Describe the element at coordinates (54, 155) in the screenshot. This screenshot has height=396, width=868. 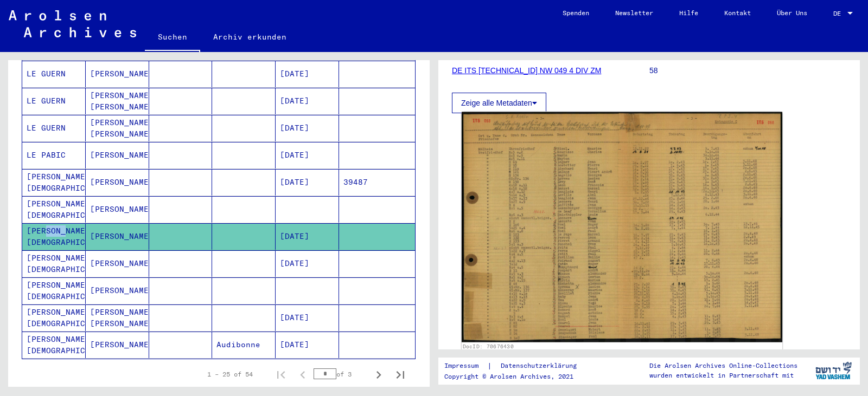
I see `mat-cell: LE PABIC` at that location.